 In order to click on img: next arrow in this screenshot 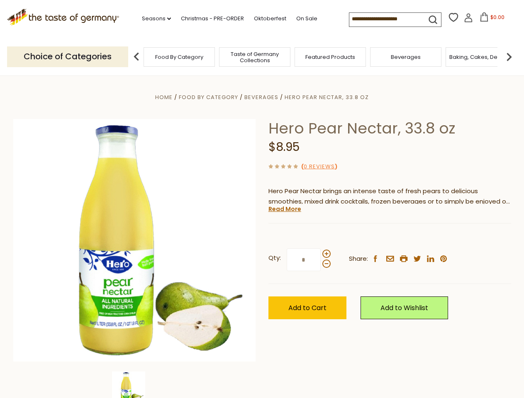, I will do `click(509, 57)`.